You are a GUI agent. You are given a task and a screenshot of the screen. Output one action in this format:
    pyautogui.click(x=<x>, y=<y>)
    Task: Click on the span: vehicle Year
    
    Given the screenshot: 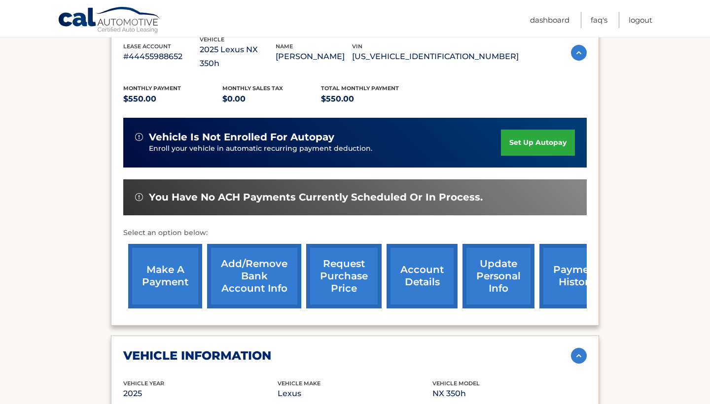 What is the action you would take?
    pyautogui.click(x=144, y=384)
    